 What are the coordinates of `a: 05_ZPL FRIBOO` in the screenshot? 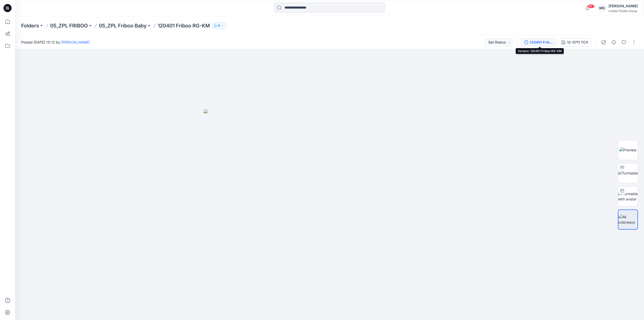 It's located at (69, 25).